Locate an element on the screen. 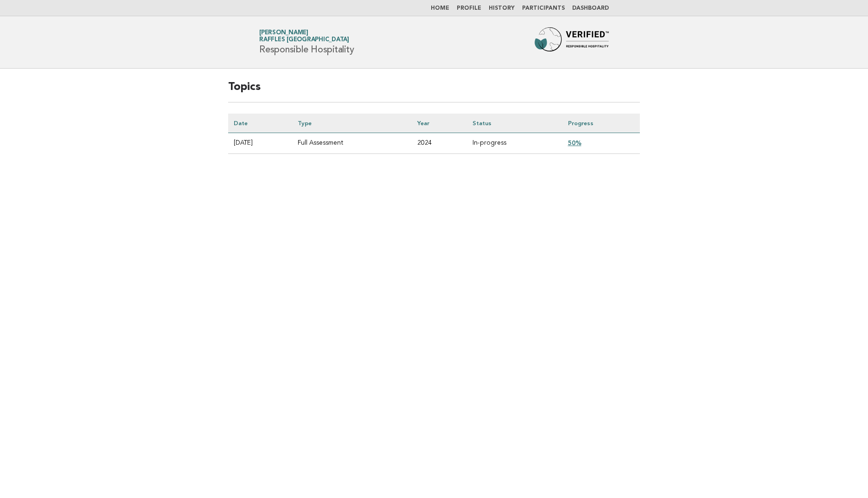 Image resolution: width=868 pixels, height=498 pixels. th: Date is located at coordinates (260, 123).